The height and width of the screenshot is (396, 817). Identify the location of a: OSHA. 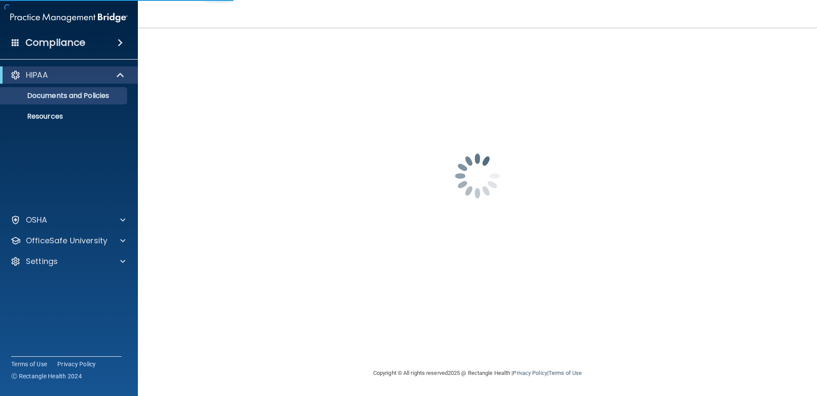
(68, 220).